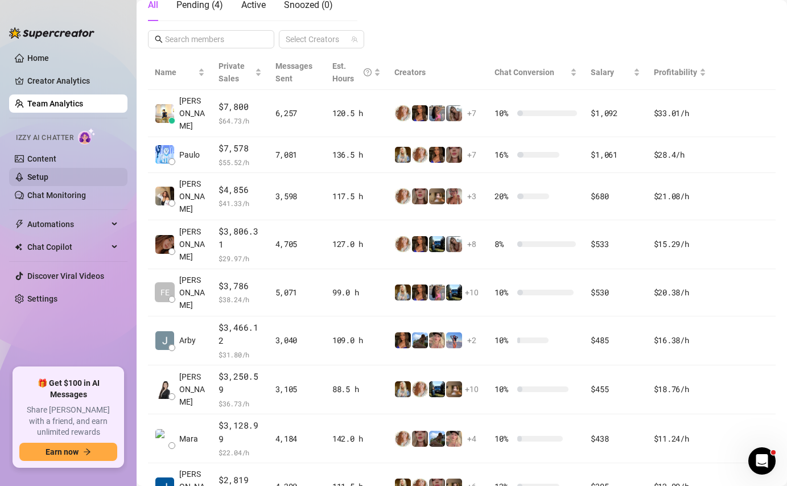 The height and width of the screenshot is (486, 787). What do you see at coordinates (159, 39) in the screenshot?
I see `span: search` at bounding box center [159, 39].